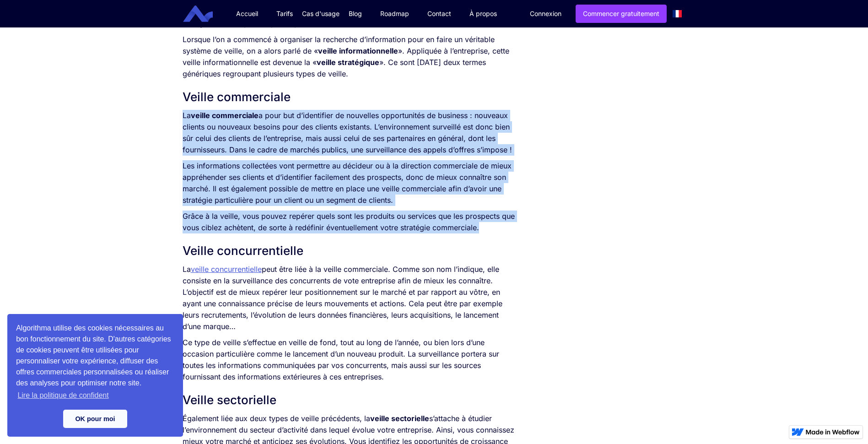 This screenshot has width=868, height=444. Describe the element at coordinates (321, 13) in the screenshot. I see `div: Cas d'usage` at that location.